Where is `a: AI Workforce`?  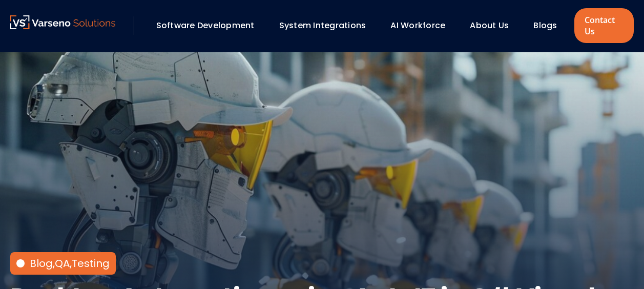
a: AI Workforce is located at coordinates (418, 25).